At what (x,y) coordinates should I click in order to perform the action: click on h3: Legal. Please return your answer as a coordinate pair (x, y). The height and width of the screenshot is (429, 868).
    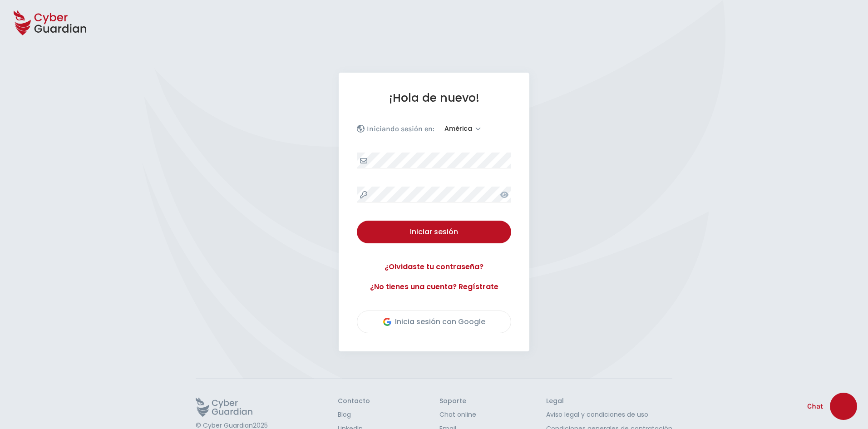
    Looking at the image, I should click on (609, 401).